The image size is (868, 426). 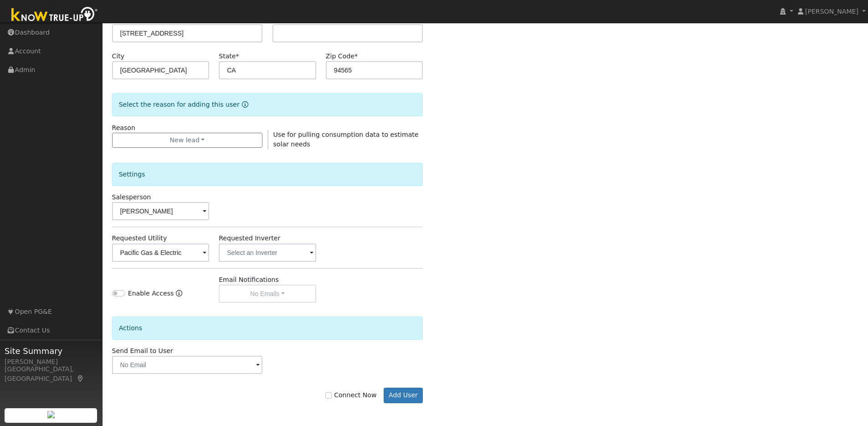 What do you see at coordinates (244, 105) in the screenshot?
I see `a: Reason for new user` at bounding box center [244, 105].